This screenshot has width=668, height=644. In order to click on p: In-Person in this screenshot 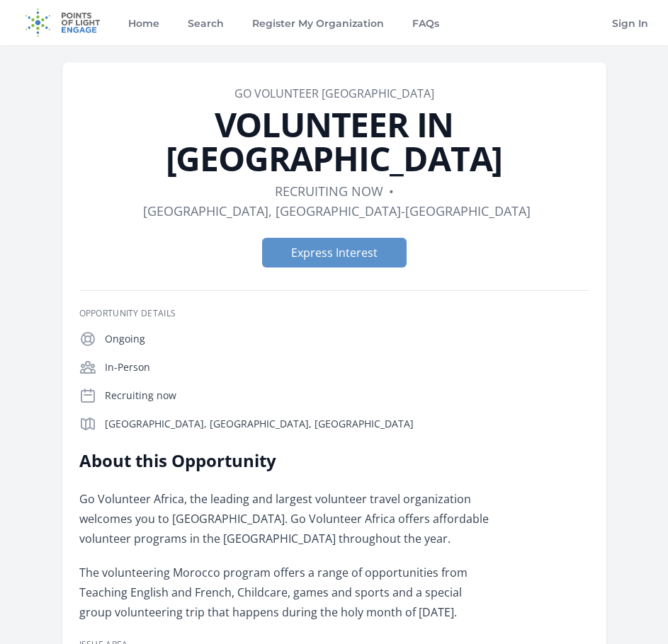, I will do `click(347, 368)`.